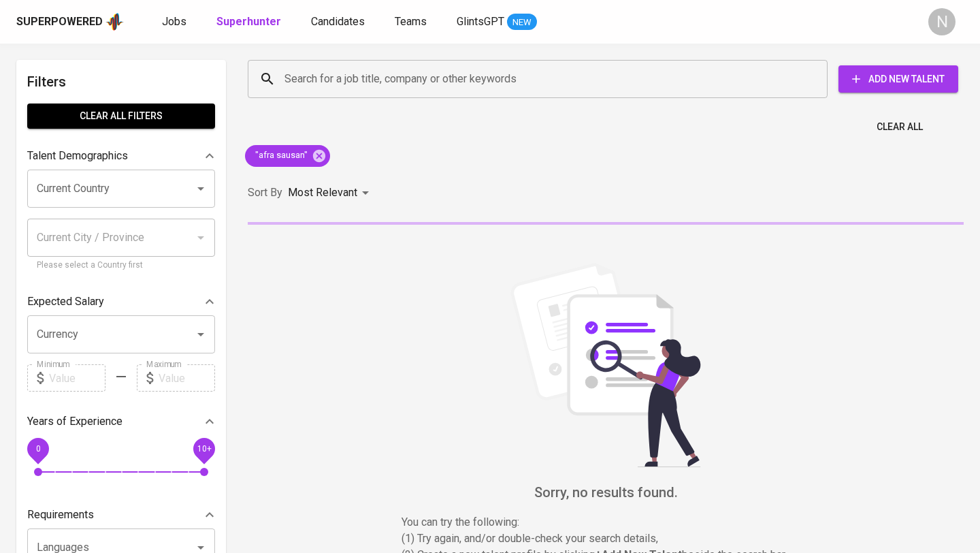 The image size is (980, 553). What do you see at coordinates (121, 515) in the screenshot?
I see `div: Requirements` at bounding box center [121, 515].